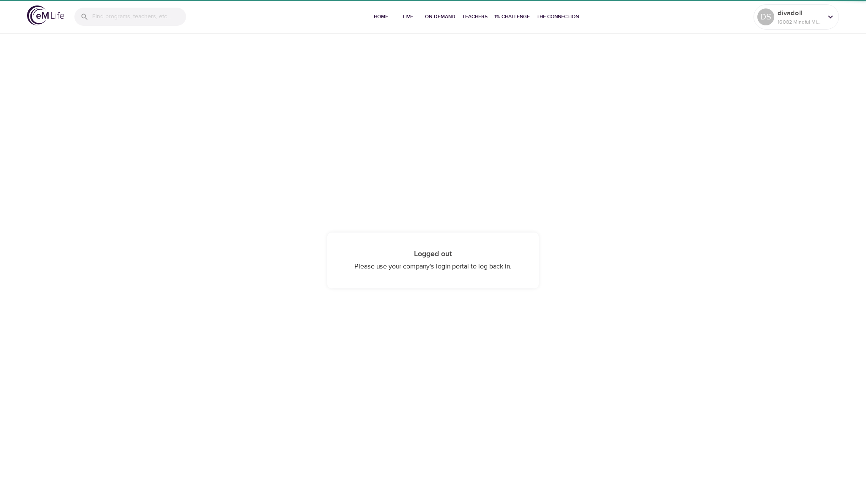 This screenshot has height=504, width=866. I want to click on span: Home, so click(381, 16).